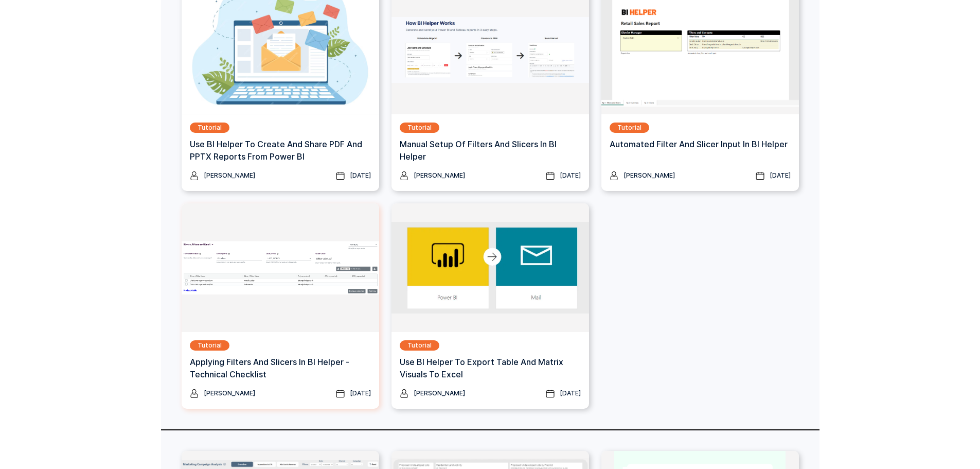 Image resolution: width=980 pixels, height=469 pixels. I want to click on h3: Manual Setup of Filters and Slicers in BI Helper, so click(490, 150).